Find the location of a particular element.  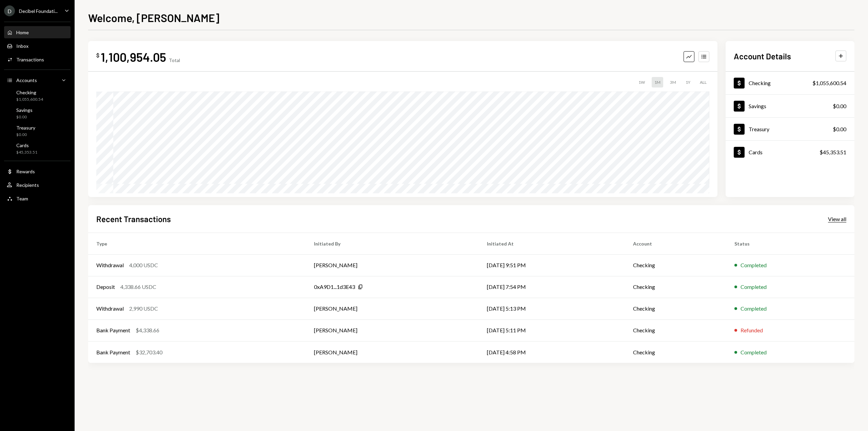

a: Home is located at coordinates (37, 32).